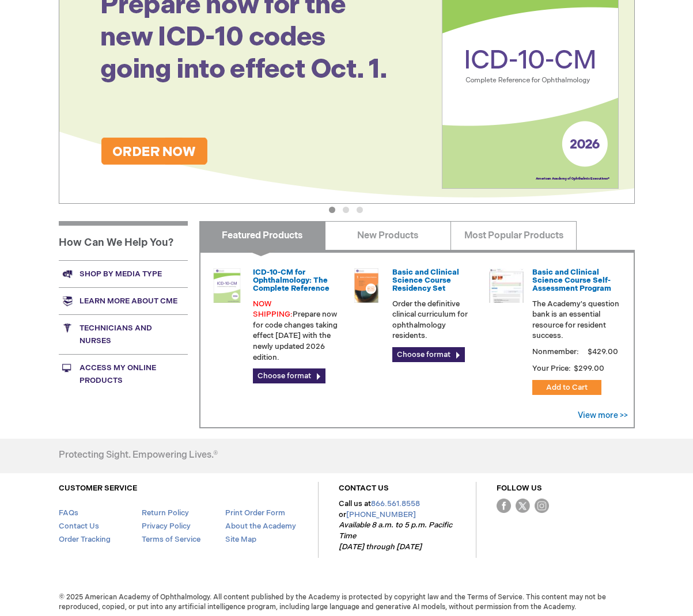 The width and height of the screenshot is (693, 616). What do you see at coordinates (567, 388) in the screenshot?
I see `span: Add to Cart` at bounding box center [567, 388].